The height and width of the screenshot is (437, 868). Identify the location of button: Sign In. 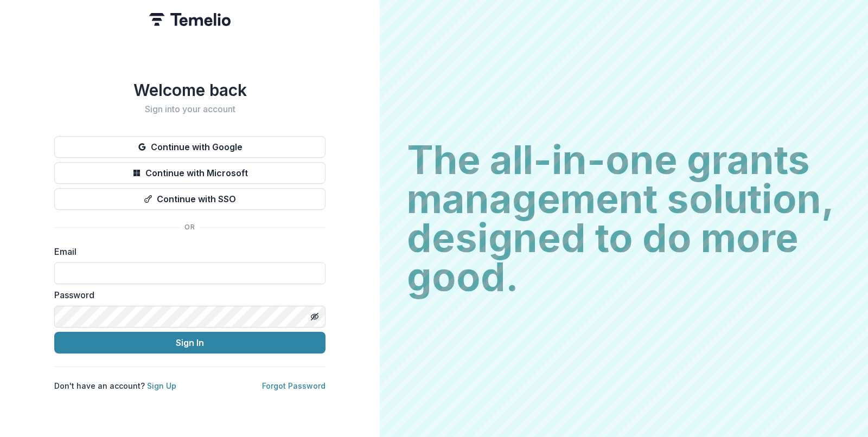
(190, 342).